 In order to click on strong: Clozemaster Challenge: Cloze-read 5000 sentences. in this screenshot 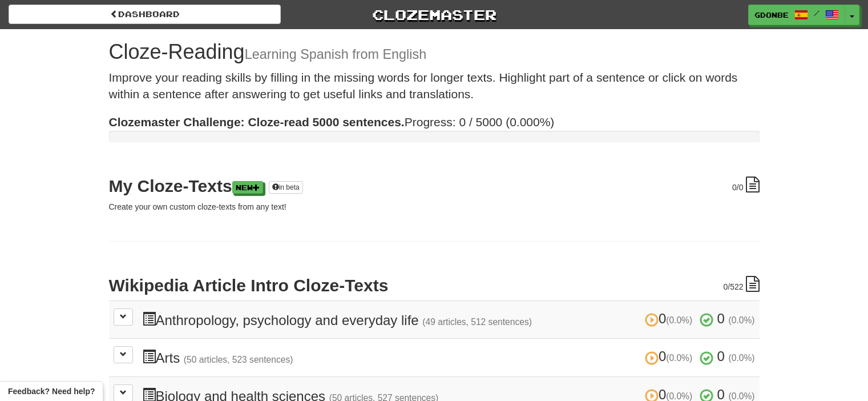, I will do `click(257, 122)`.